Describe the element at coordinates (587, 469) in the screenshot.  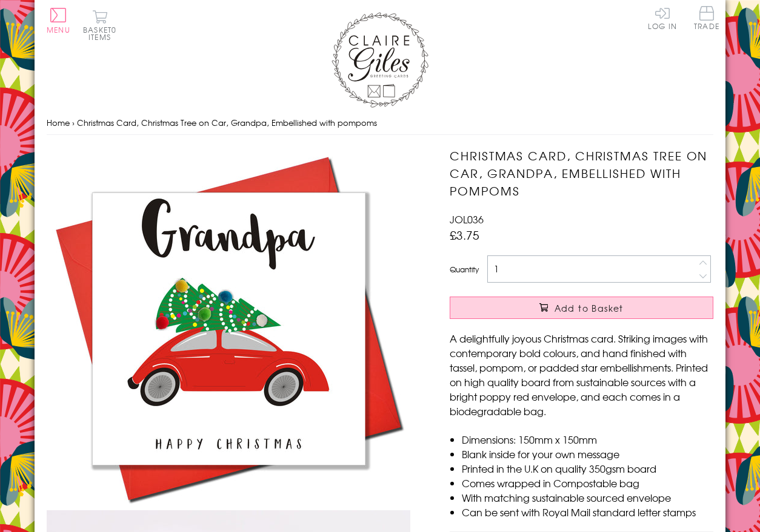
I see `li: Printed in the U.K on quality 350gsm board` at that location.